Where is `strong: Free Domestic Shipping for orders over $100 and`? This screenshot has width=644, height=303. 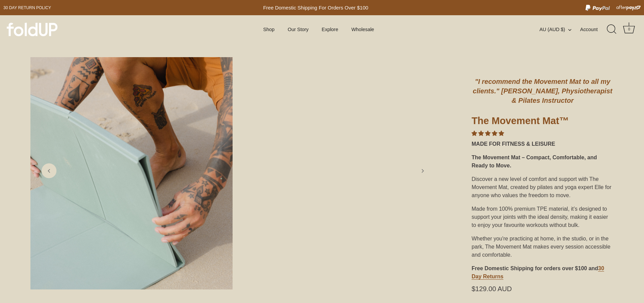
strong: Free Domestic Shipping for orders over $100 and is located at coordinates (535, 268).